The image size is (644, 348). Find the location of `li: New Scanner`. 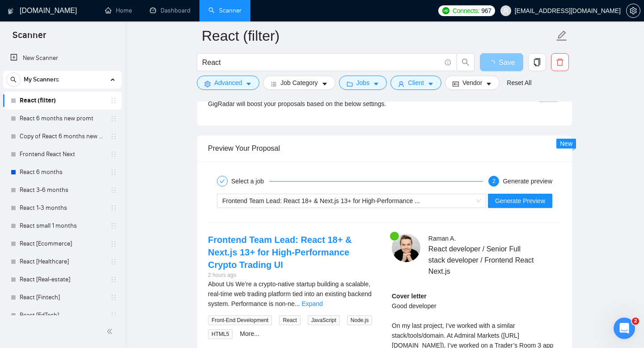

li: New Scanner is located at coordinates (62, 58).